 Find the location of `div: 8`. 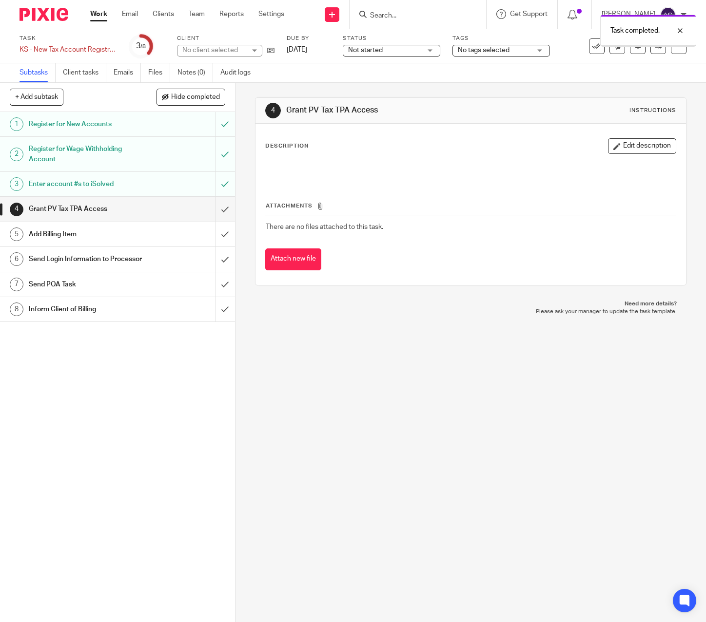

div: 8 is located at coordinates (17, 309).